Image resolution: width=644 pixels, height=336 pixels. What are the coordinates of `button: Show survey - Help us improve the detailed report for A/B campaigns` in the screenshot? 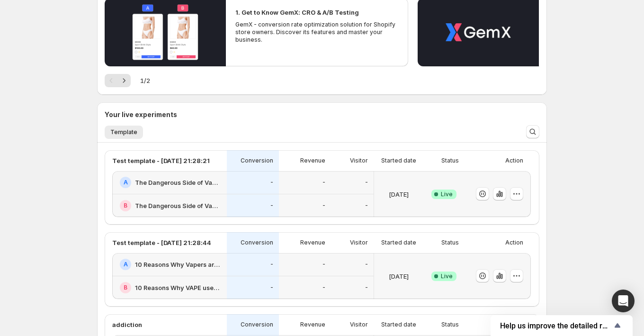 It's located at (561, 325).